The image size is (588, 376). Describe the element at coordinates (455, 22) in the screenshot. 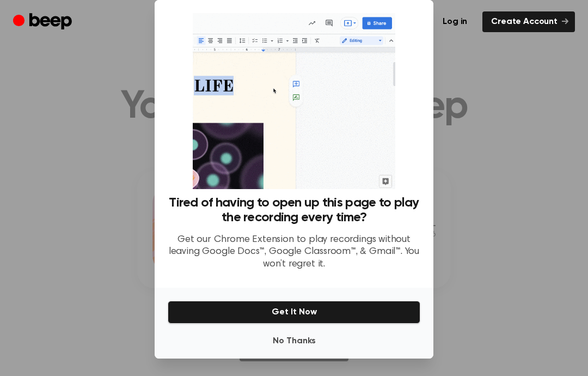

I see `a: Log in` at that location.